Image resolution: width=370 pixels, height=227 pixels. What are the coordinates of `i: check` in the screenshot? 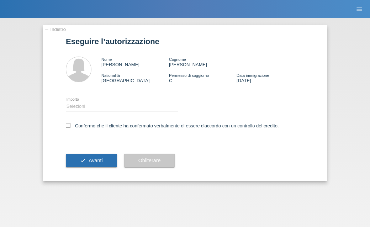 It's located at (83, 160).